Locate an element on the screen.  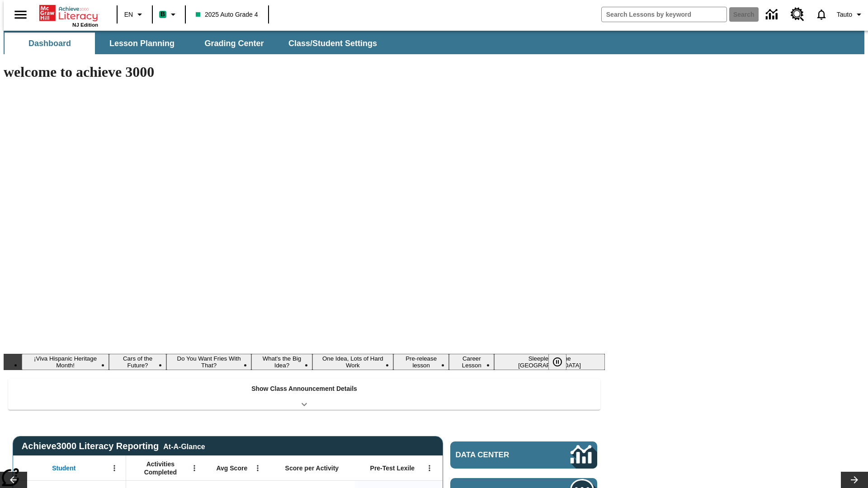
span: Achieve3000 Literacy Reporting is located at coordinates (113, 446).